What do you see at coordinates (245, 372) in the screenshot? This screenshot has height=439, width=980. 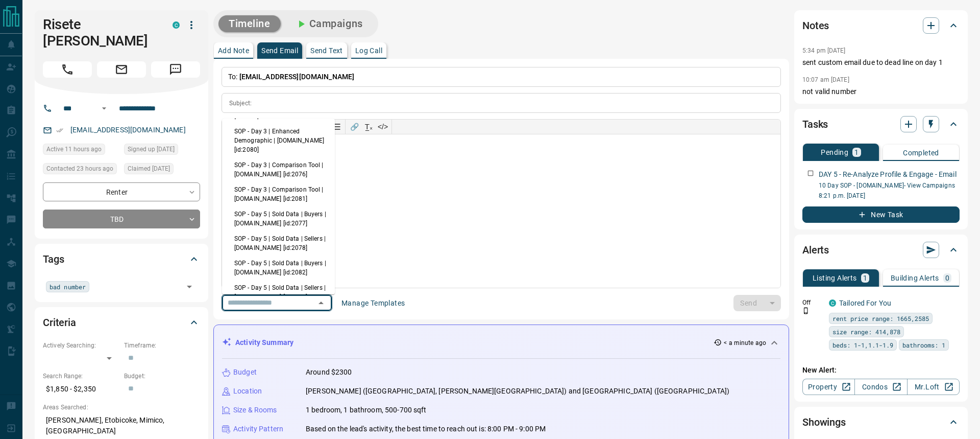 I see `p: Budget` at bounding box center [245, 372].